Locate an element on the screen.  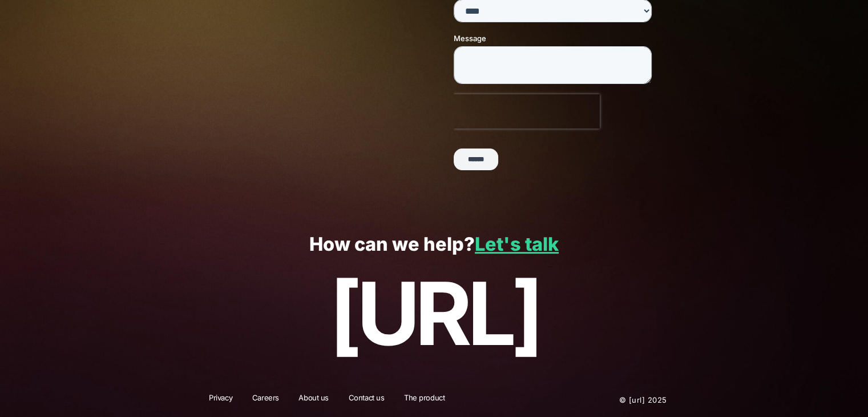
a: Contact us is located at coordinates (366, 400).